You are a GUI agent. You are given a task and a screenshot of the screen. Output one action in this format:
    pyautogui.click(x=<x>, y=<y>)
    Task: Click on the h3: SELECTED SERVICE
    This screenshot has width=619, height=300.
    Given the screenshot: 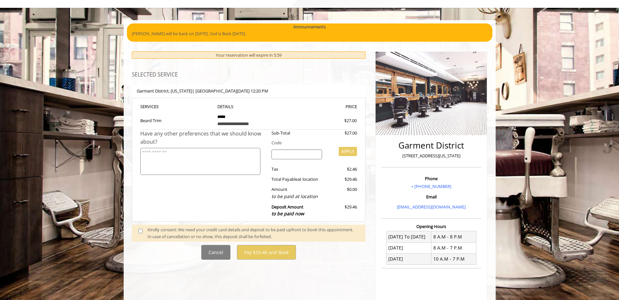 What is the action you would take?
    pyautogui.click(x=248, y=75)
    